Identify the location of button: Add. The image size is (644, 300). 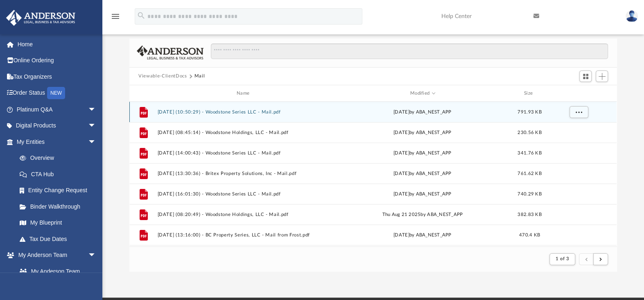
(602, 76).